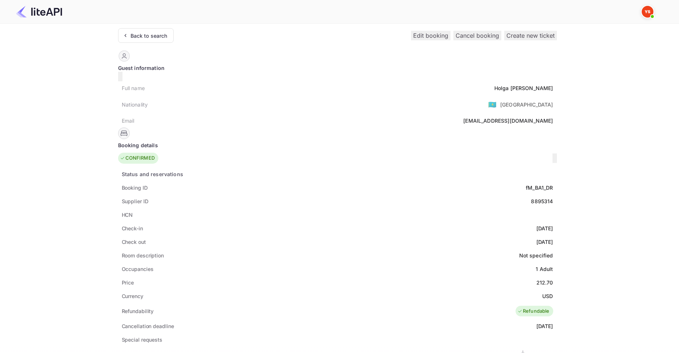 This screenshot has height=353, width=679. What do you see at coordinates (135, 187) in the screenshot?
I see `div: Booking ID` at bounding box center [135, 187].